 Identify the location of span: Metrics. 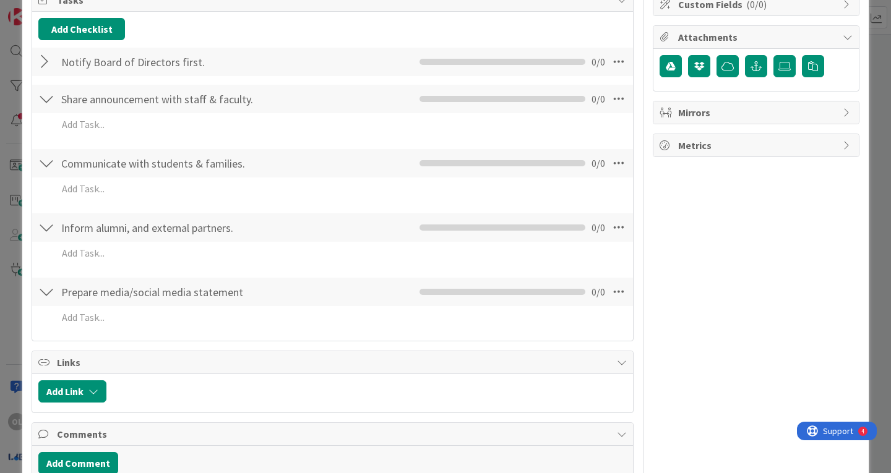
(757, 145).